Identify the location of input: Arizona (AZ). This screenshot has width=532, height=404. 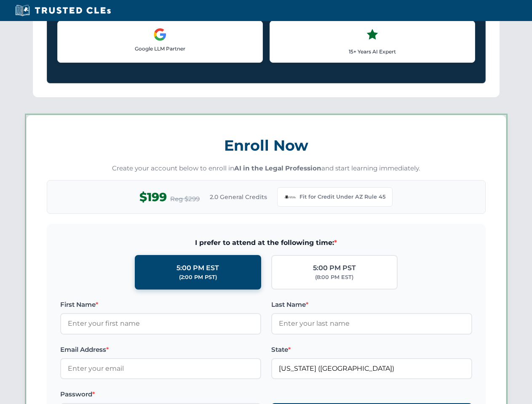
(372, 368).